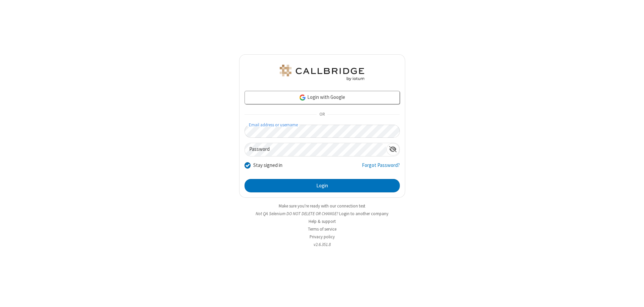 The image size is (644, 307). Describe the element at coordinates (316, 150) in the screenshot. I see `input: Password` at that location.